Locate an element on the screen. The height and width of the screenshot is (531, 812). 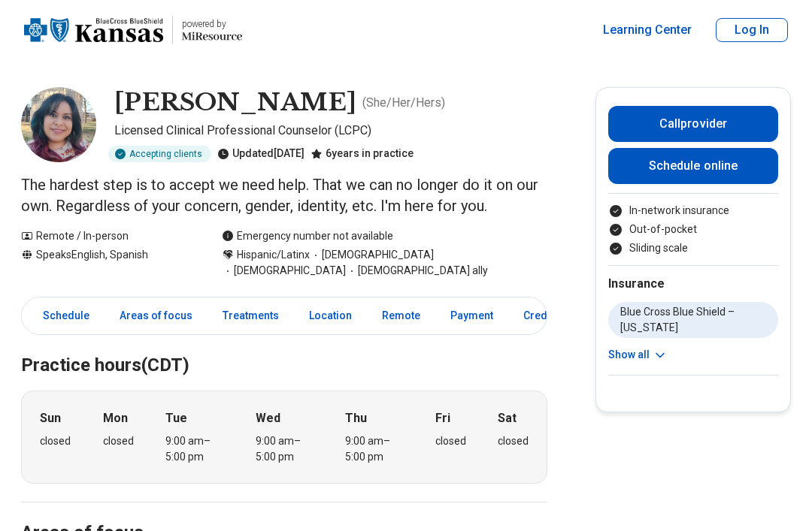
div: 6 years in practice is located at coordinates (362, 154).